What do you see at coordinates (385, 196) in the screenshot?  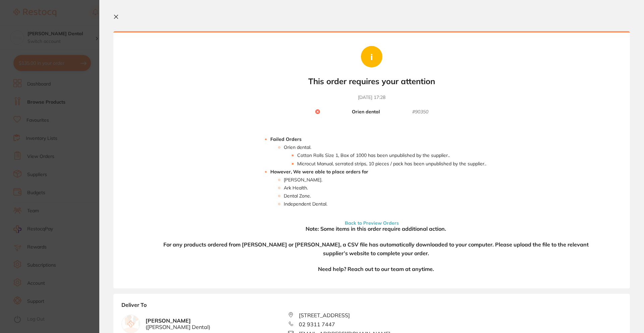 I see `li: Dental Zone .` at bounding box center [385, 196].